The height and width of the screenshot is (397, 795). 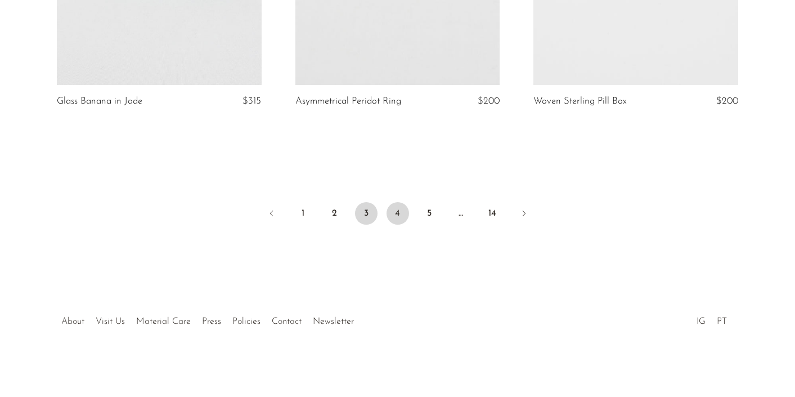 I want to click on a: About, so click(x=73, y=321).